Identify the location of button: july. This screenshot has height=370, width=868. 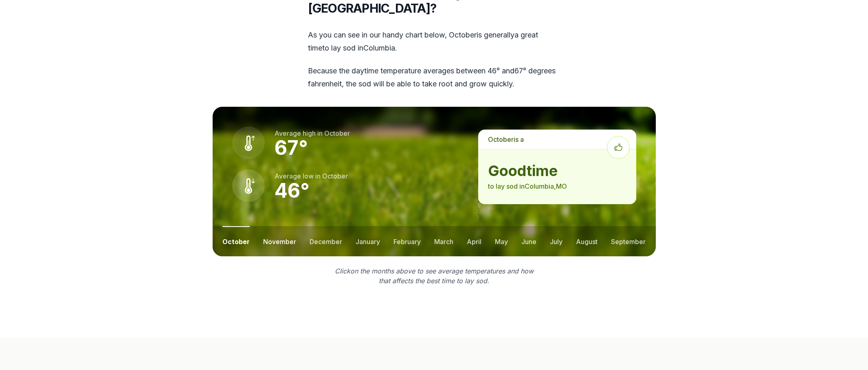
(556, 241).